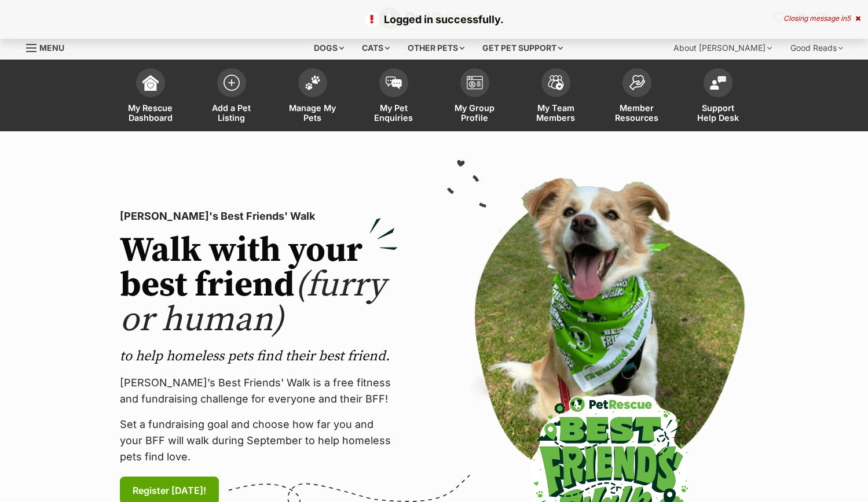  I want to click on span: Member Resources, so click(637, 113).